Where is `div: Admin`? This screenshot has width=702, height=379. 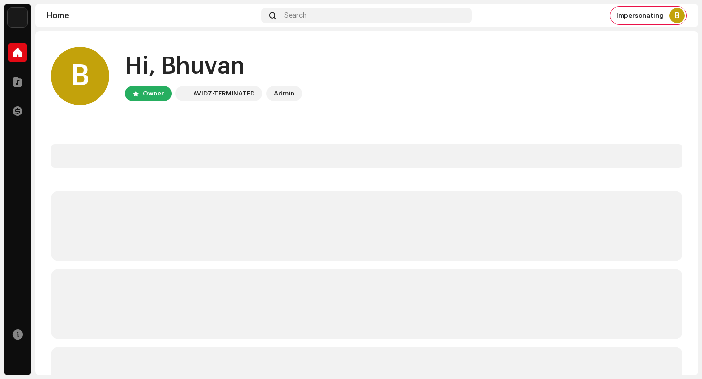 div: Admin is located at coordinates (284, 94).